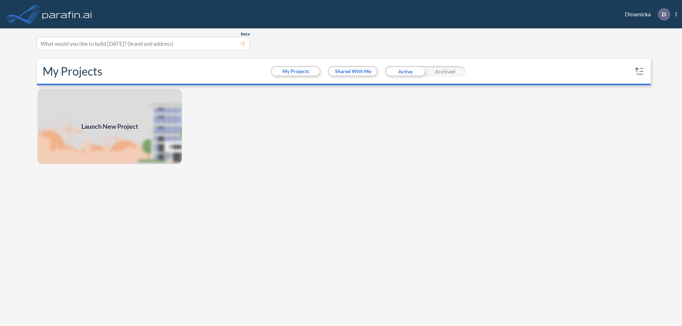 The image size is (682, 326). Describe the element at coordinates (245, 34) in the screenshot. I see `span: Beta` at that location.